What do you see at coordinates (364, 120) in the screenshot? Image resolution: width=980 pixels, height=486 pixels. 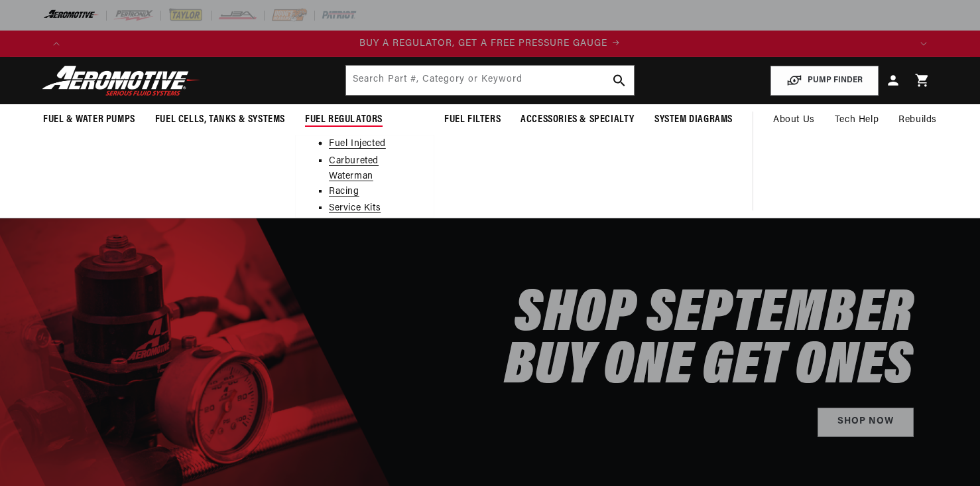 I see `summary: Fuel Regulators` at bounding box center [364, 120].